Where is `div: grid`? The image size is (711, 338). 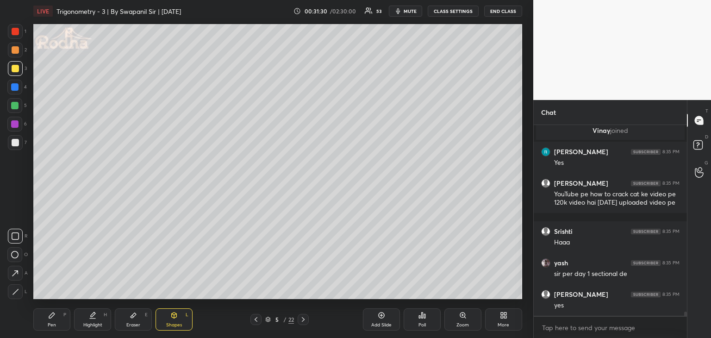
div: grid is located at coordinates (610, 220).